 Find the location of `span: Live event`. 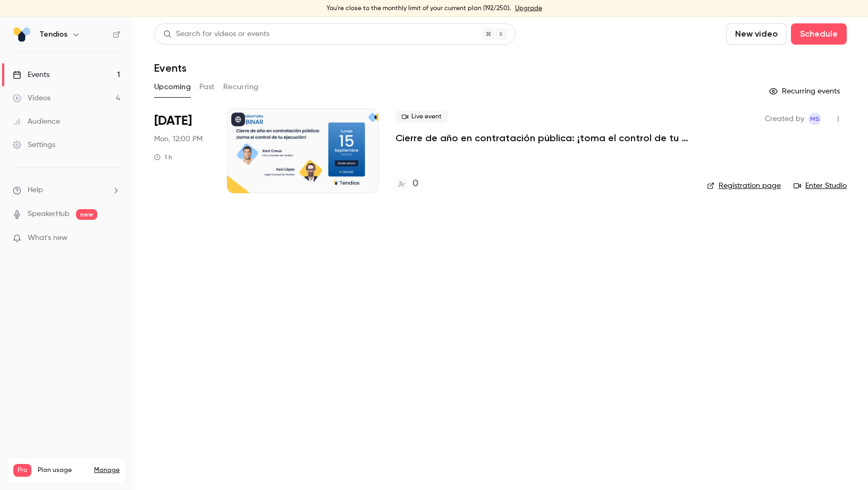

span: Live event is located at coordinates (421, 117).